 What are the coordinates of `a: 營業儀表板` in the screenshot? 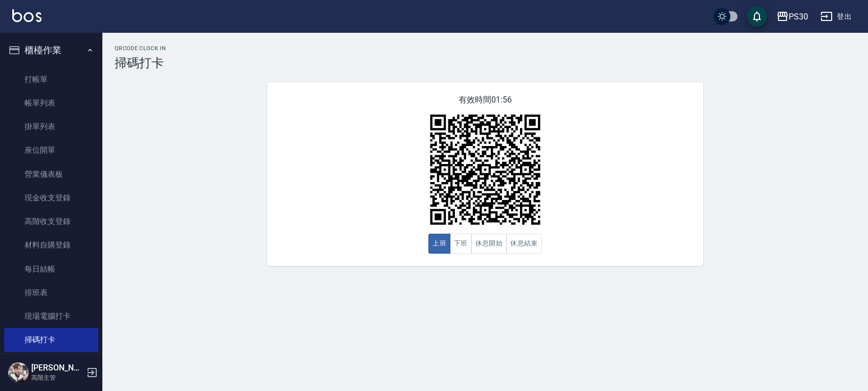 It's located at (51, 174).